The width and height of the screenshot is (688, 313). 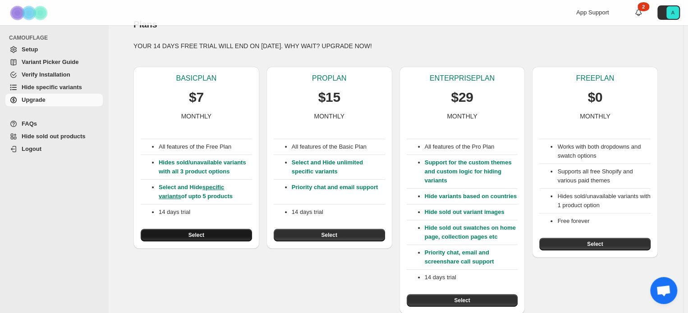 I want to click on p: PRO PLAN, so click(x=329, y=78).